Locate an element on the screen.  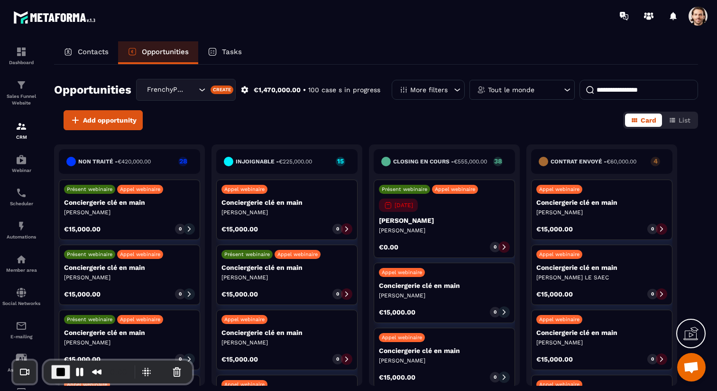
p: CRM is located at coordinates (21, 137).